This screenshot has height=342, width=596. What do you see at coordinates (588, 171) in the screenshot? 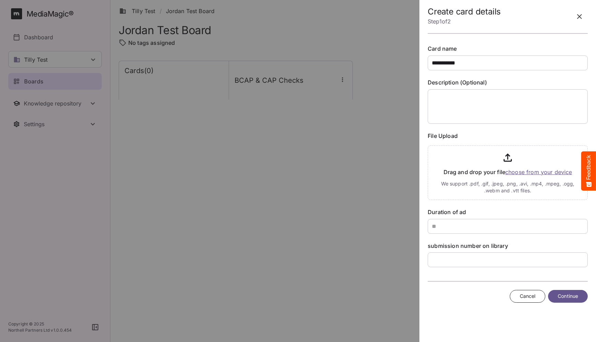
I see `button: Feedback` at bounding box center [588, 171].